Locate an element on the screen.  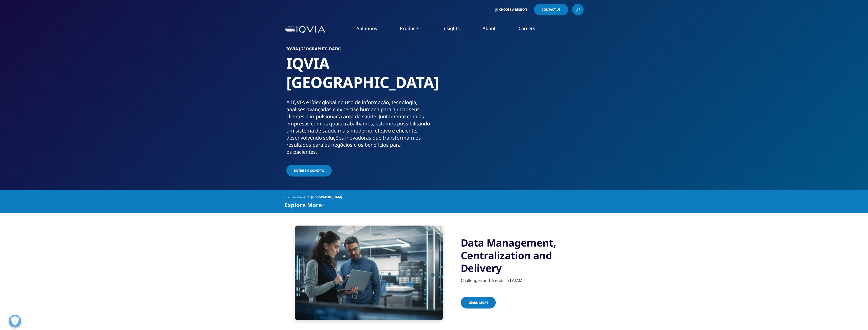
a: Products is located at coordinates (410, 28).